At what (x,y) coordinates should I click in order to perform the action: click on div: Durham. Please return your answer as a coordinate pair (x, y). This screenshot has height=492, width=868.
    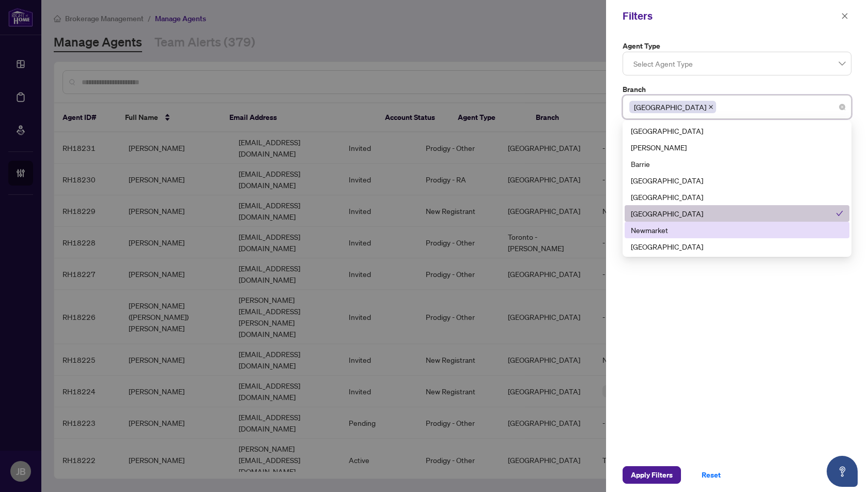
    Looking at the image, I should click on (737, 197).